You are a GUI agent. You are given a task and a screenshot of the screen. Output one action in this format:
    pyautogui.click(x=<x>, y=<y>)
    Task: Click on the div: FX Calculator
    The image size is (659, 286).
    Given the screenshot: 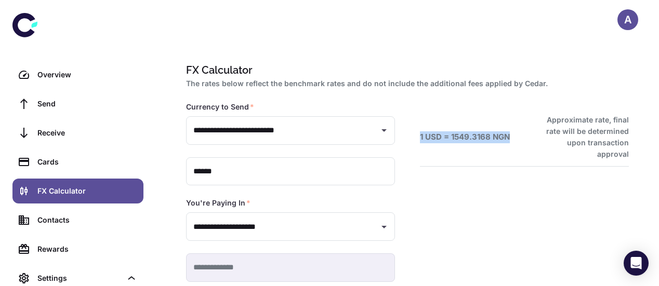 What is the action you would take?
    pyautogui.click(x=87, y=191)
    